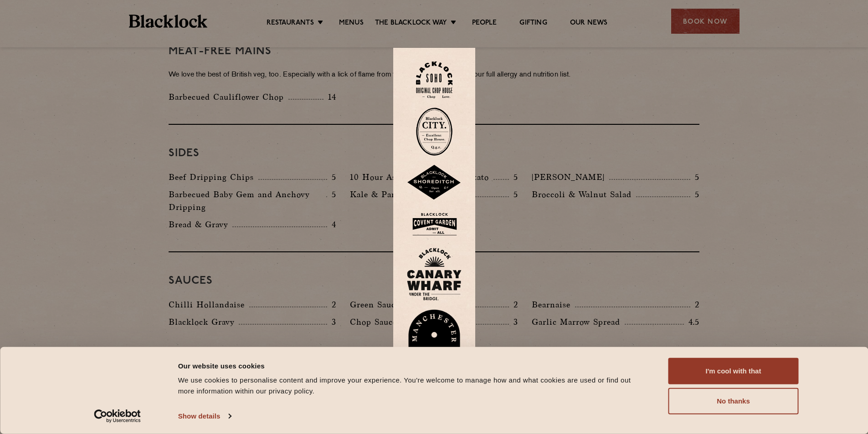 This screenshot has height=434, width=868. What do you see at coordinates (434, 132) in the screenshot?
I see `img: City-stamp-default.svg` at bounding box center [434, 132].